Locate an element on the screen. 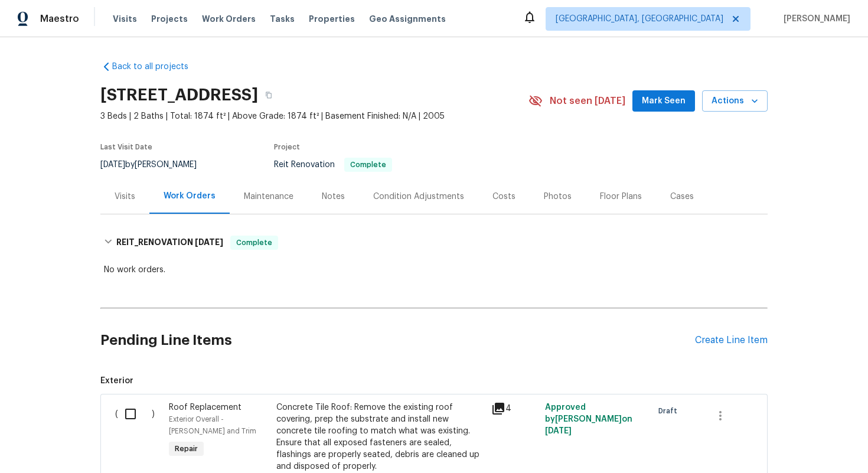  div: Maintenance is located at coordinates (269, 196).